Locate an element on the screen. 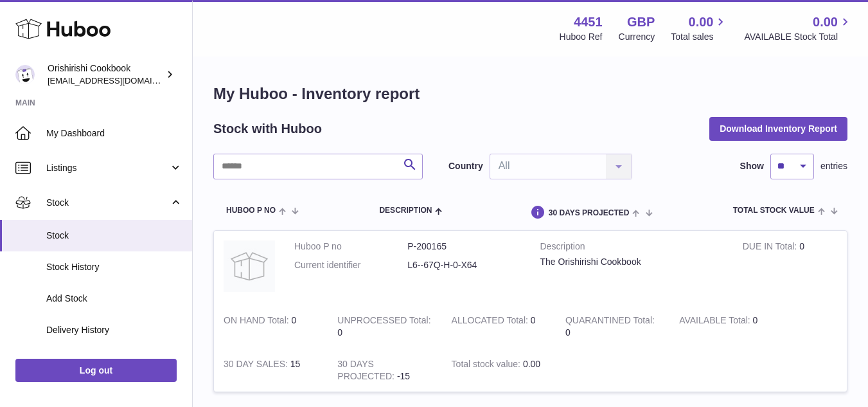 The width and height of the screenshot is (868, 407). span: Stock History is located at coordinates (114, 266).